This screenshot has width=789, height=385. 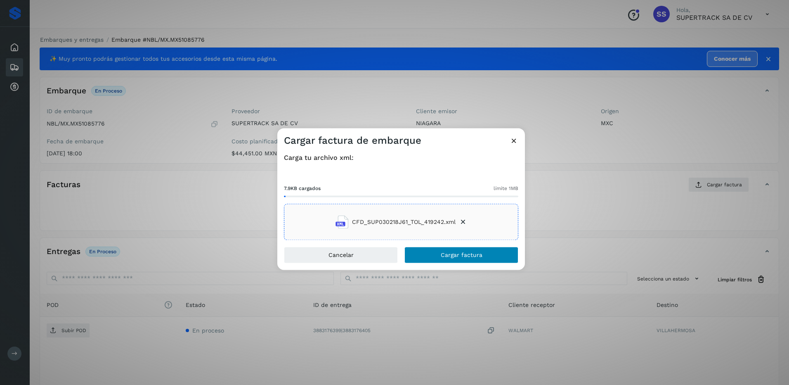 What do you see at coordinates (341, 255) in the screenshot?
I see `button: Cancelar` at bounding box center [341, 255].